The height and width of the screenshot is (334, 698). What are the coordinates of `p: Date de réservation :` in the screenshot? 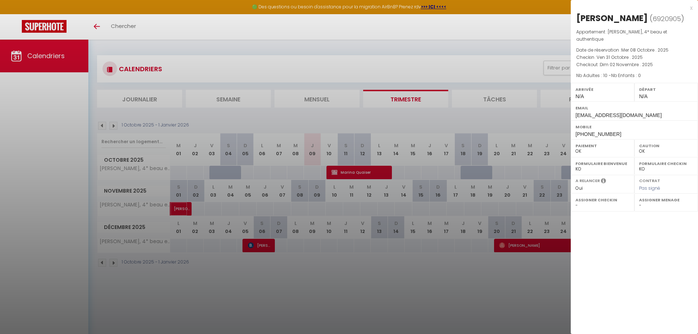 It's located at (634, 50).